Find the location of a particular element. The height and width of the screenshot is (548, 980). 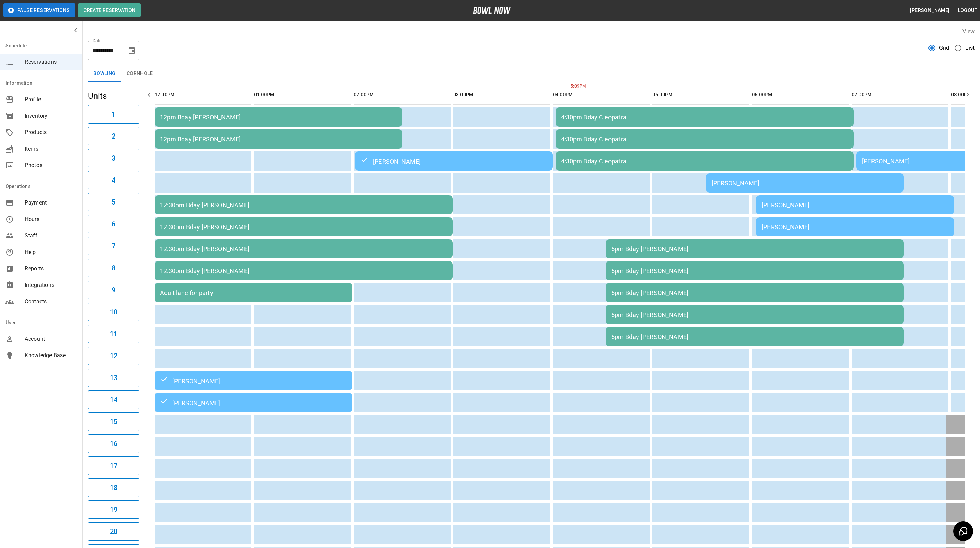

th: 01:00PM is located at coordinates (302, 95).